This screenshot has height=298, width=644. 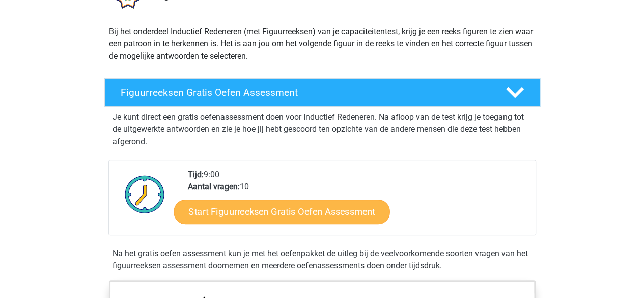 What do you see at coordinates (357, 202) in the screenshot?
I see `div: 9:00 10` at bounding box center [357, 202].